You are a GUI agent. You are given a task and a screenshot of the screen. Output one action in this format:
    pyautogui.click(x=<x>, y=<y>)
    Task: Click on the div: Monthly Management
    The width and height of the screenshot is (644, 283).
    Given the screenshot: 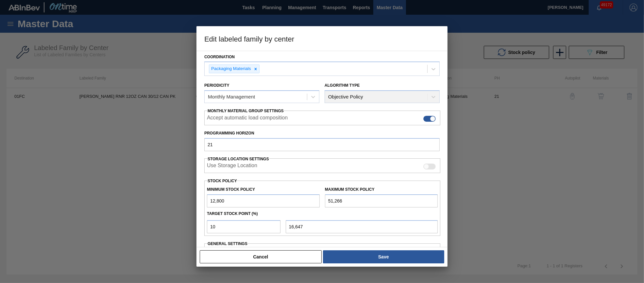 What is the action you would take?
    pyautogui.click(x=232, y=97)
    